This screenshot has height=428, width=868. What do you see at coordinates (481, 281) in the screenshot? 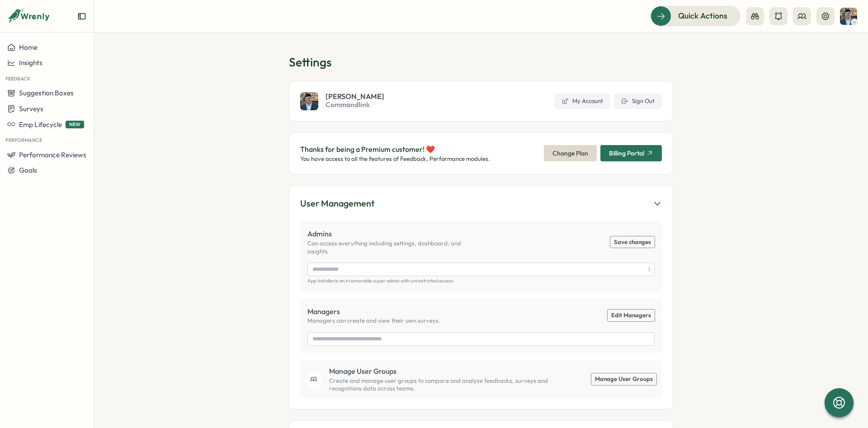
I see `p: App Installer is an irremovable super admin with unrestricted access.` at bounding box center [481, 281].